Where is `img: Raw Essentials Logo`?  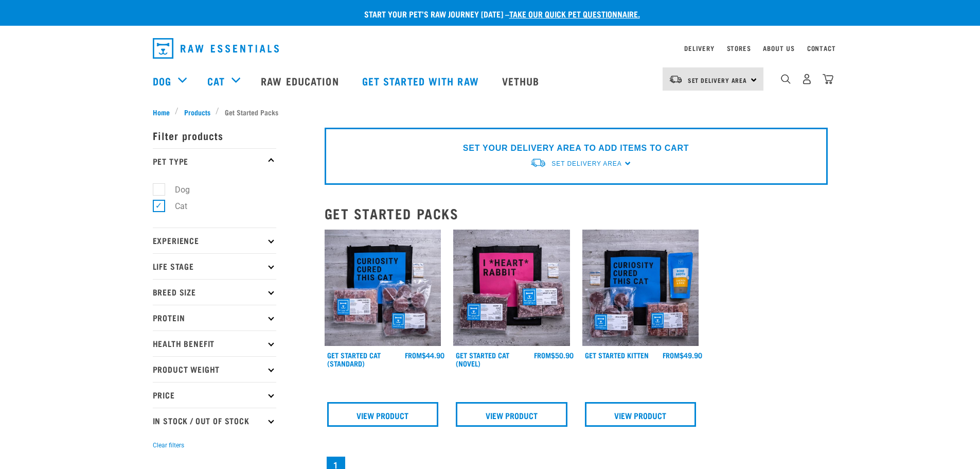
img: Raw Essentials Logo is located at coordinates (216, 48).